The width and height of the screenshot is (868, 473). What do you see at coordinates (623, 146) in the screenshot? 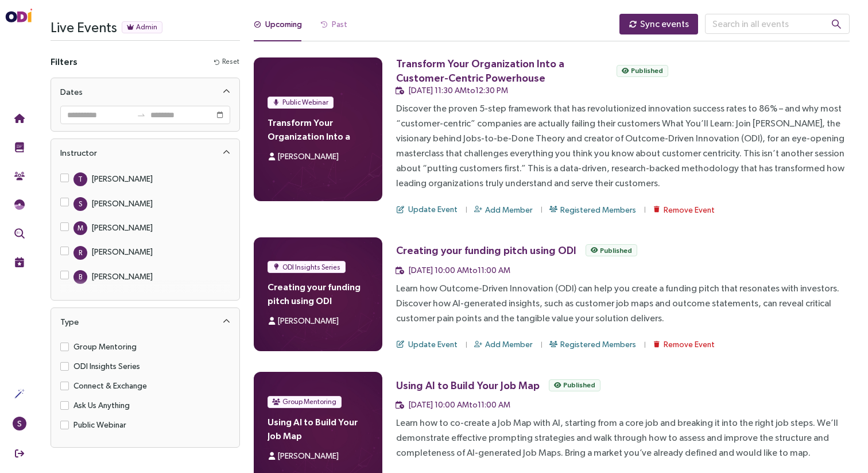
I see `div: Discover the proven 5-step framework that has revolutionized innovation success rates to 86% – an...` at bounding box center [623, 146].